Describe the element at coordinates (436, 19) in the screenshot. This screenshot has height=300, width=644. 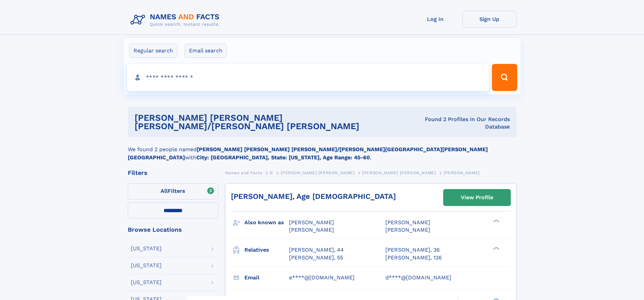
I see `a: Log In` at that location.